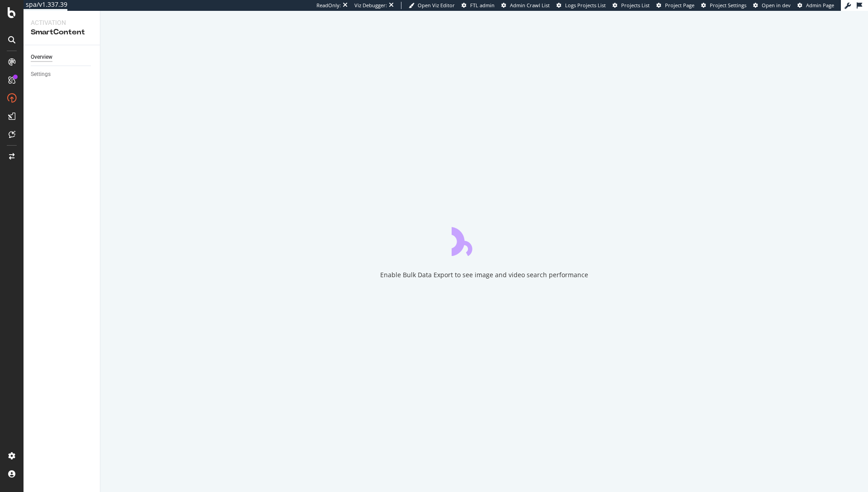  I want to click on span: Open Viz Editor, so click(436, 5).